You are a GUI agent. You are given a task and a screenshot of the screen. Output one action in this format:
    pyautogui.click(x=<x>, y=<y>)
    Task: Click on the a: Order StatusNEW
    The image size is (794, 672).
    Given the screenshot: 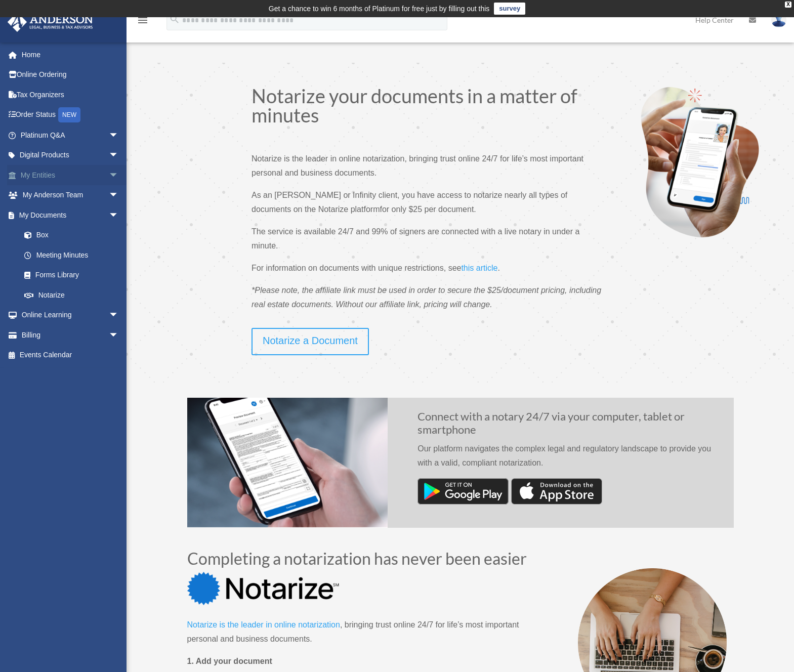 What is the action you would take?
    pyautogui.click(x=70, y=115)
    